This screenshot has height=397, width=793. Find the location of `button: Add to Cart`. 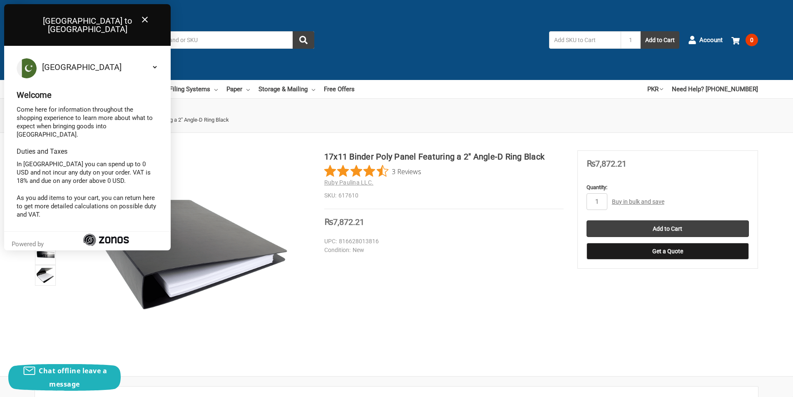

button: Add to Cart is located at coordinates (660, 40).